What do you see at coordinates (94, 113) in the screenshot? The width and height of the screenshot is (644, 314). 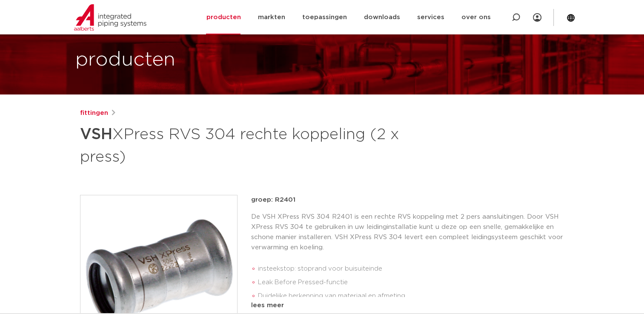 I see `a: fittingen` at bounding box center [94, 113].